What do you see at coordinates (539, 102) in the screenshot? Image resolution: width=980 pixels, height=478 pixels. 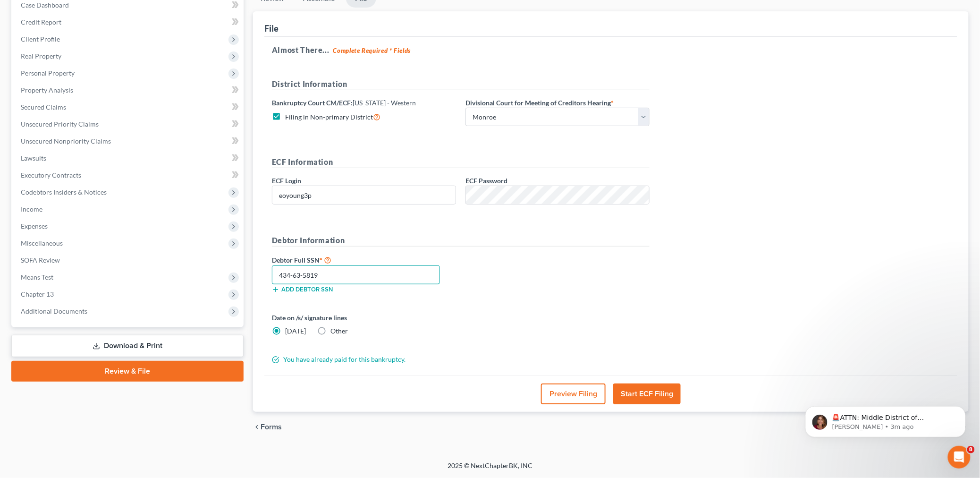 I see `label: Divisional Court for Meeting of Creditors Hearing` at bounding box center [539, 102].